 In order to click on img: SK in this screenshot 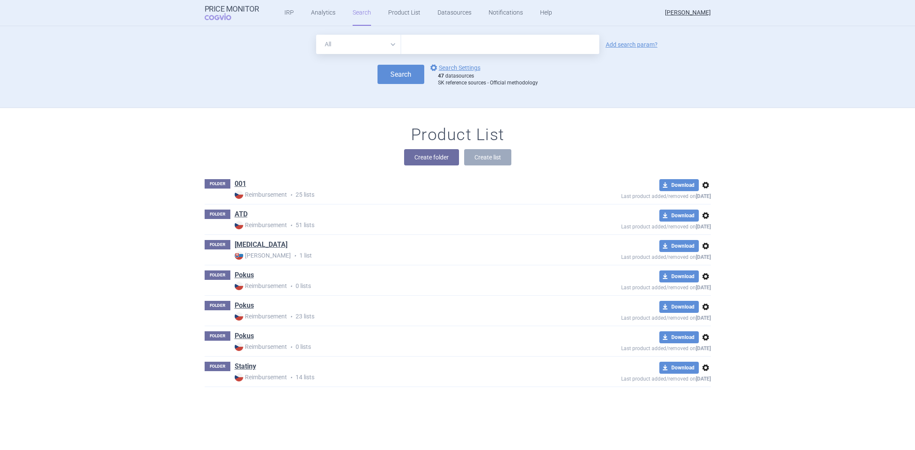, I will do `click(239, 256)`.